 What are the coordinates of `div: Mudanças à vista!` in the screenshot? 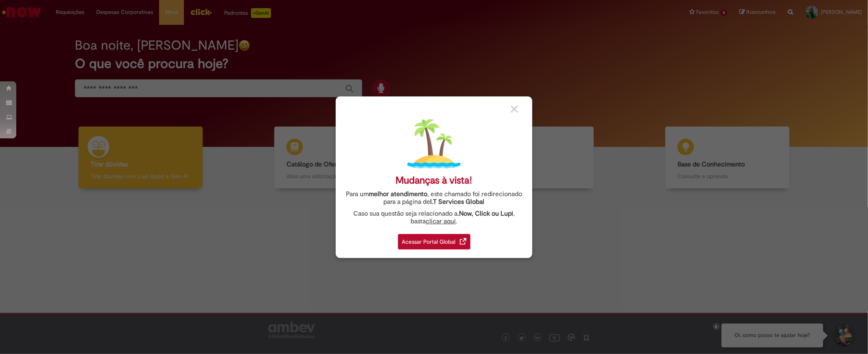 It's located at (434, 180).